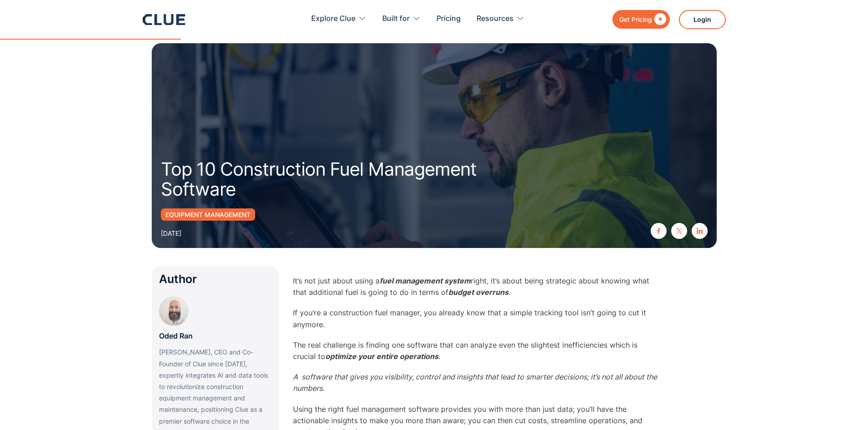 The image size is (868, 430). I want to click on a: Pricing, so click(448, 19).